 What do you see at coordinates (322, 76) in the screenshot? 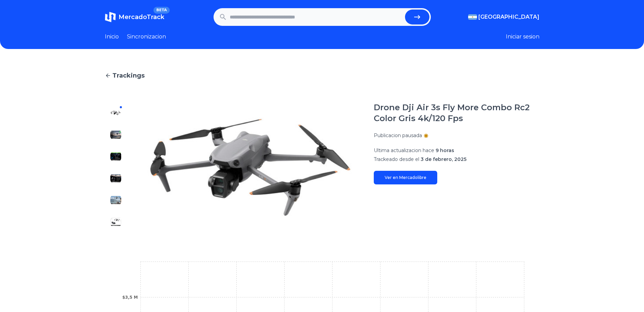
I see `a: Trackings` at bounding box center [322, 76].